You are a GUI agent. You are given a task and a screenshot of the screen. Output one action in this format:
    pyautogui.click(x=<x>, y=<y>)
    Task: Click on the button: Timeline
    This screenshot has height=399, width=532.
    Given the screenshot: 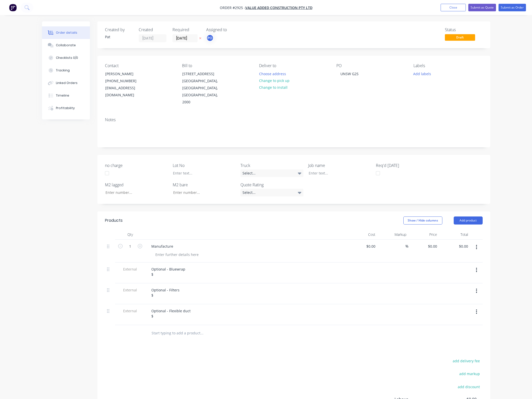 What is the action you would take?
    pyautogui.click(x=66, y=96)
    